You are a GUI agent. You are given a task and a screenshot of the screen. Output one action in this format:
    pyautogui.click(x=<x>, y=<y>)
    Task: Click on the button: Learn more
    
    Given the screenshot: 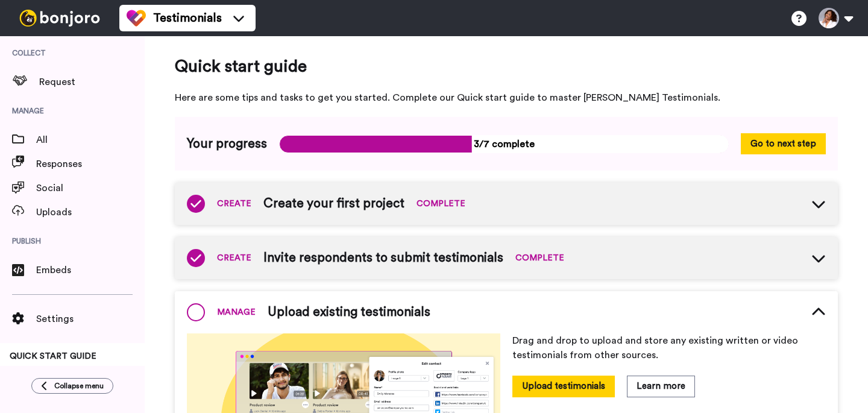 What is the action you would take?
    pyautogui.click(x=661, y=386)
    